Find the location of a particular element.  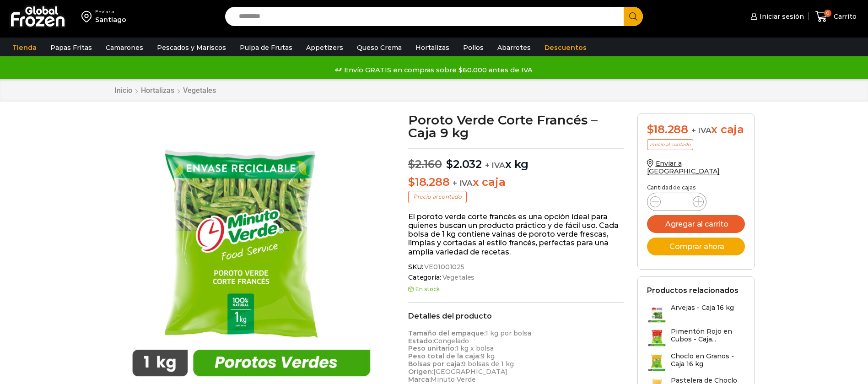

a: Inicio is located at coordinates (123, 90).